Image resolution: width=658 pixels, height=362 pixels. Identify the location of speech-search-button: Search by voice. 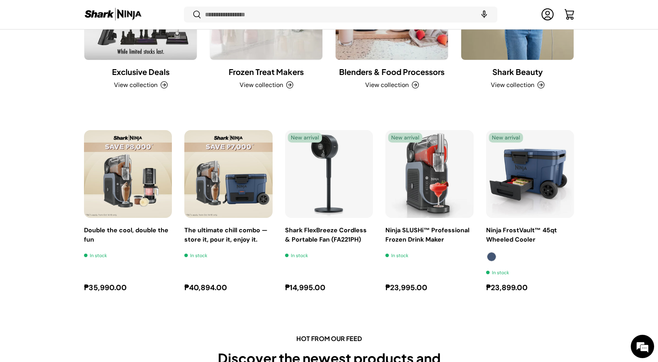
(484, 15).